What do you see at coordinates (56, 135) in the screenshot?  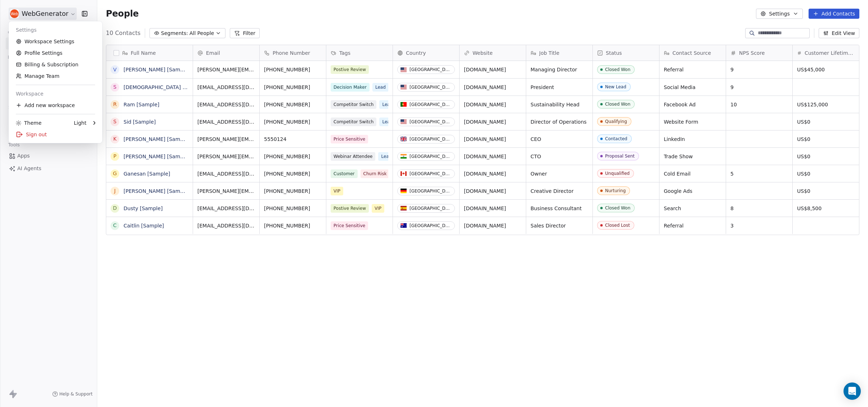 I see `div: Sign out` at bounding box center [56, 135].